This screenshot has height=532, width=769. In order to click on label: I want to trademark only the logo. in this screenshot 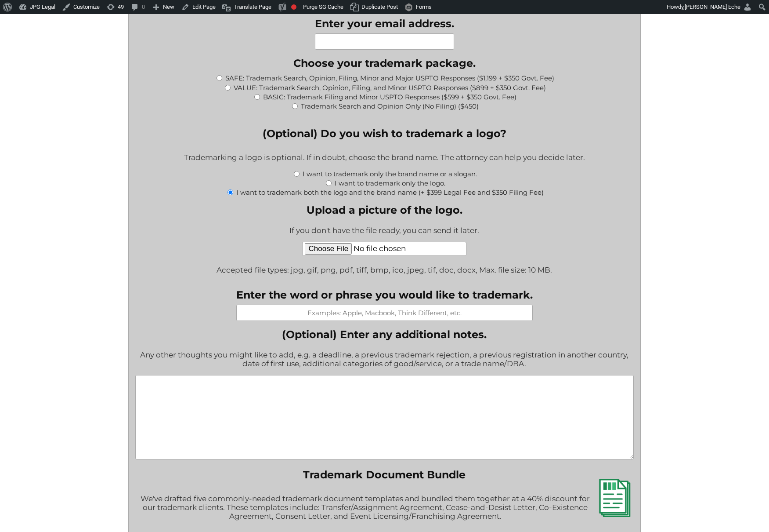, I will do `click(390, 183)`.